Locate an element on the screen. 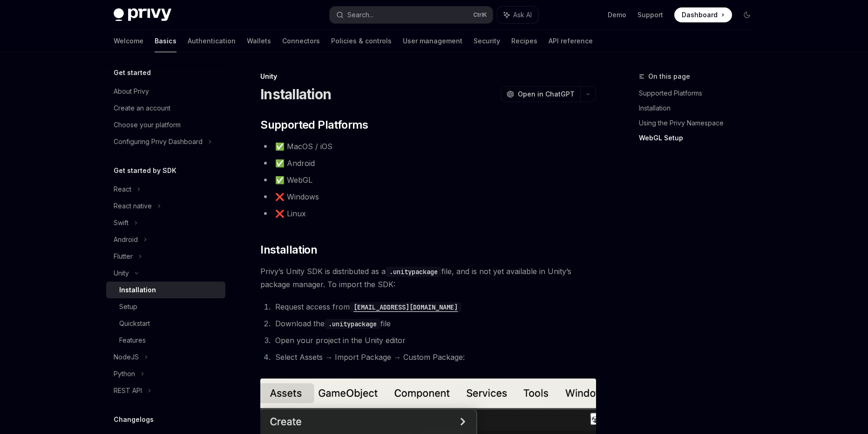 The width and height of the screenshot is (868, 434). a: Recipes is located at coordinates (524, 41).